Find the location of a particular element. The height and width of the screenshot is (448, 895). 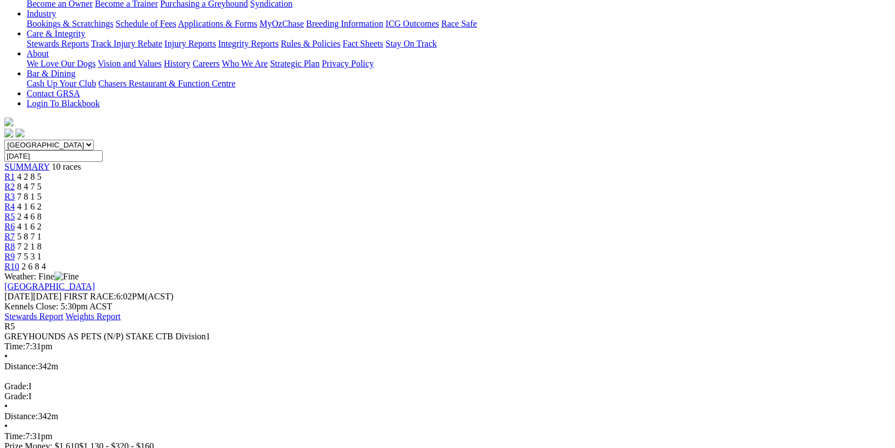

a: Login To Blackbook is located at coordinates (63, 103).